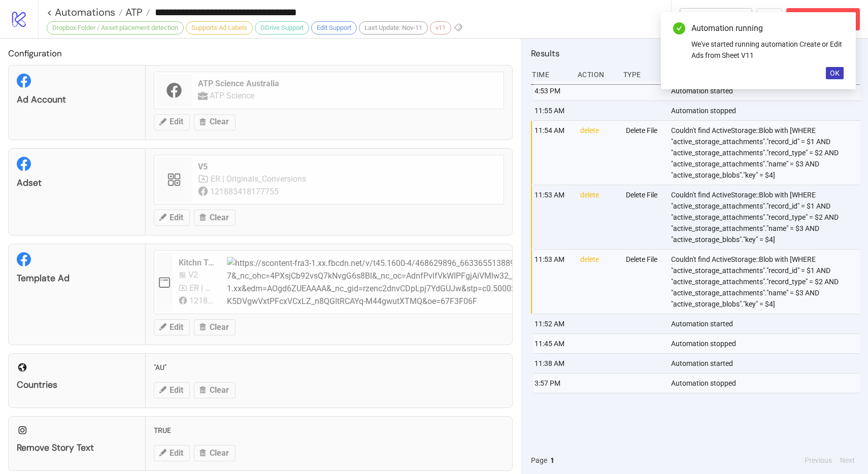  I want to click on div: 3:57 PM, so click(553, 383).